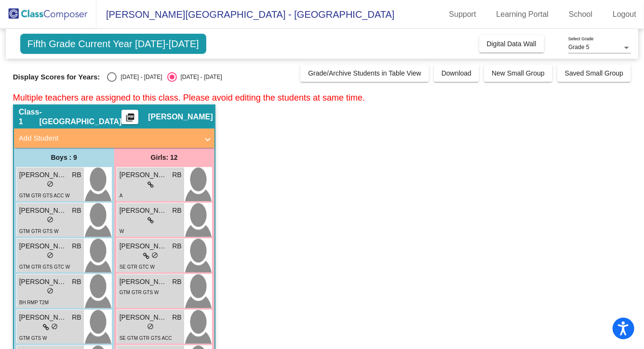 Image resolution: width=644 pixels, height=349 pixels. Describe the element at coordinates (580, 15) in the screenshot. I see `a: School` at that location.